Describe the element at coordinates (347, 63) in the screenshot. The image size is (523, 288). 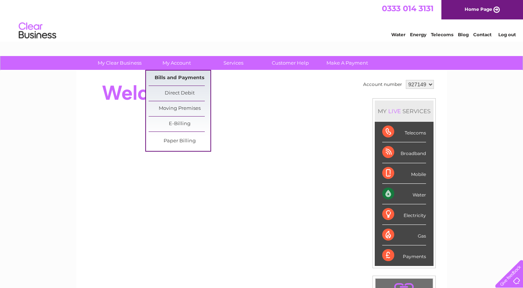
I see `a: Make A Payment` at that location.